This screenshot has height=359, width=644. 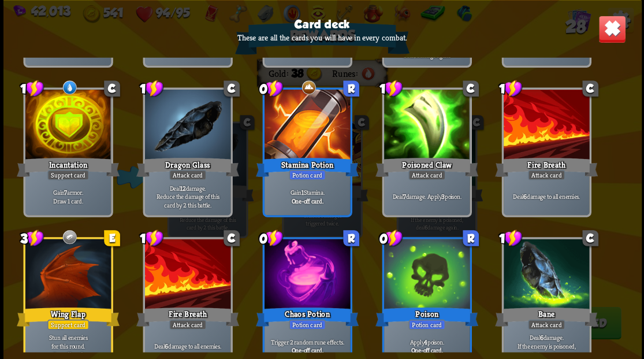 I want to click on b: 5, so click(x=415, y=55).